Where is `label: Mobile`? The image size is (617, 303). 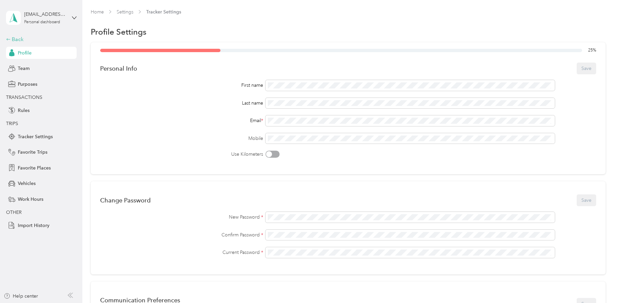 label: Mobile is located at coordinates (181, 138).